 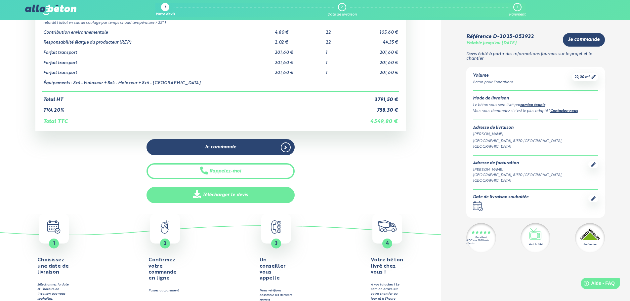 I want to click on div: Date de livraison, so click(x=342, y=15).